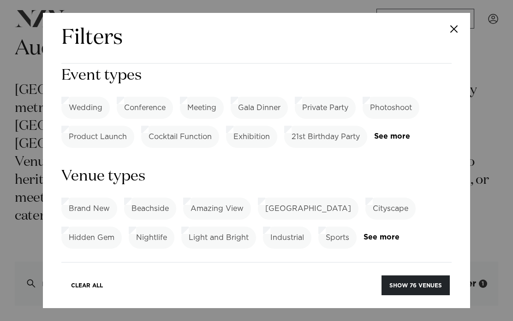 Image resolution: width=513 pixels, height=321 pixels. What do you see at coordinates (325, 137) in the screenshot?
I see `label: 21st Birthday Party` at bounding box center [325, 137].